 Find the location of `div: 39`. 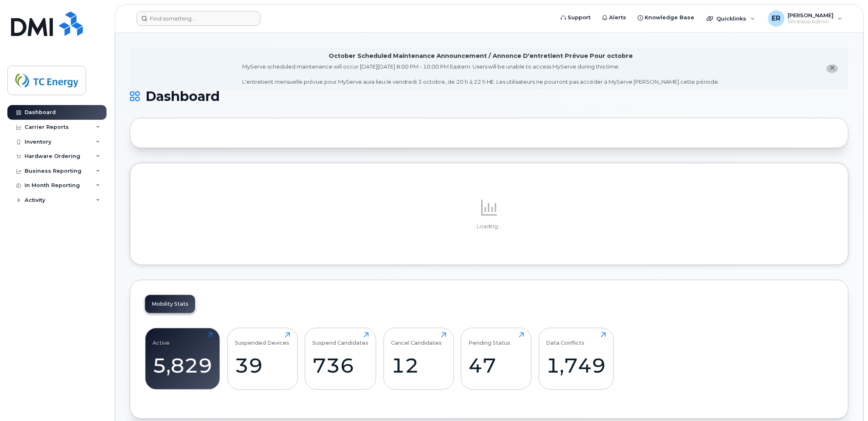

div: 39 is located at coordinates (262, 365).